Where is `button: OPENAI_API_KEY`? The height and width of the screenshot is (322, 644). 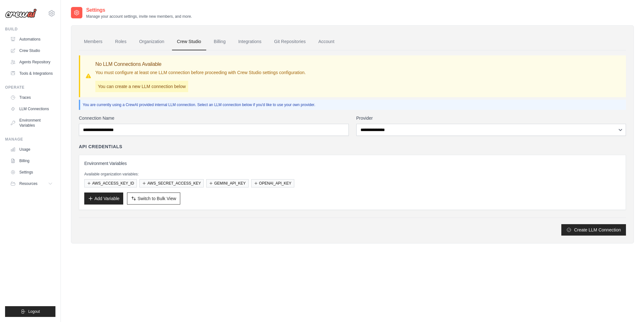
button: OPENAI_API_KEY is located at coordinates (273, 183).